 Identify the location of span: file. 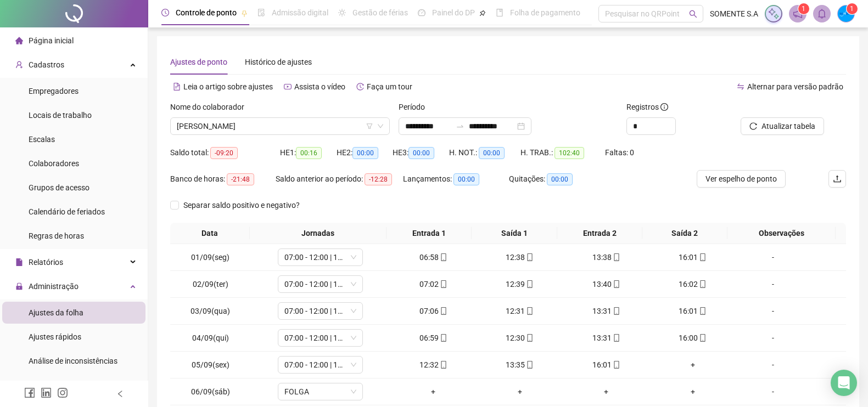
(19, 262).